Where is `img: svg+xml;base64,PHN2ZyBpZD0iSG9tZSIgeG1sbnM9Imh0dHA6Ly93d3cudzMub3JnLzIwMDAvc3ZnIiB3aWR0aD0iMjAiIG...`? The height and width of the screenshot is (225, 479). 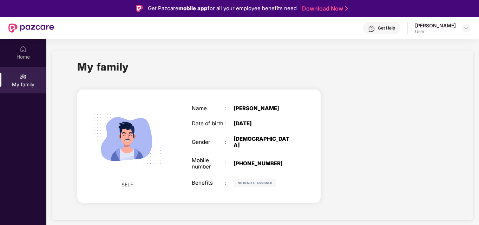
img: svg+xml;base64,PHN2ZyBpZD0iSG9tZSIgeG1sbnM9Imh0dHA6Ly93d3cudzMub3JnLzIwMDAvc3ZnIiB3aWR0aD0iMjAiIG... is located at coordinates (23, 49).